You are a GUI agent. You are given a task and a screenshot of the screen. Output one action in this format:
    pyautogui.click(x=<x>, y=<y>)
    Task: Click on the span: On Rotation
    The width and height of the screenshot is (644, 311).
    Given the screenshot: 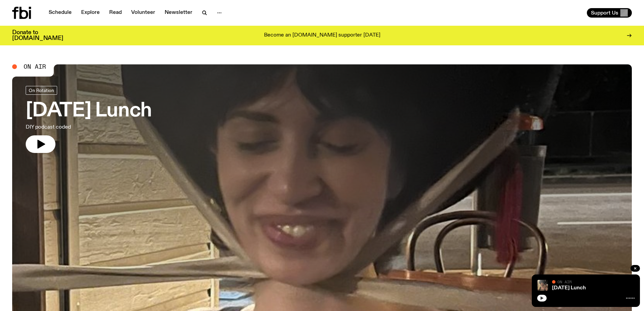 What is the action you would take?
    pyautogui.click(x=41, y=90)
    